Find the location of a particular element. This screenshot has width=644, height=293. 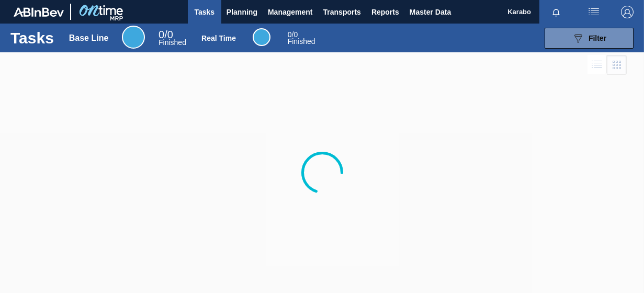

span: Planning is located at coordinates (242, 12).